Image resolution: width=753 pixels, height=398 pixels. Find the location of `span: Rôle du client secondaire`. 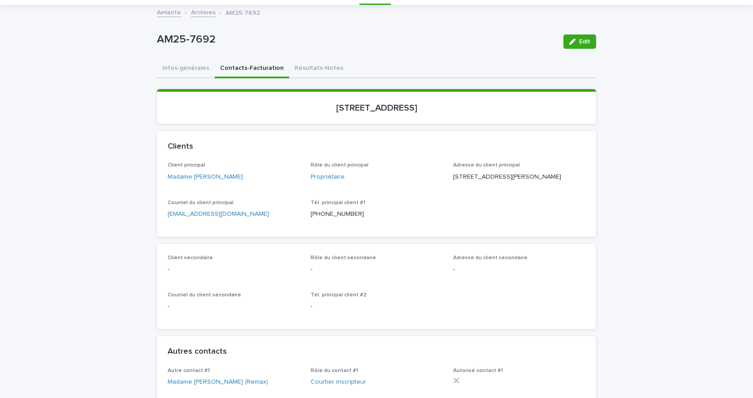

span: Rôle du client secondaire is located at coordinates (343, 258).